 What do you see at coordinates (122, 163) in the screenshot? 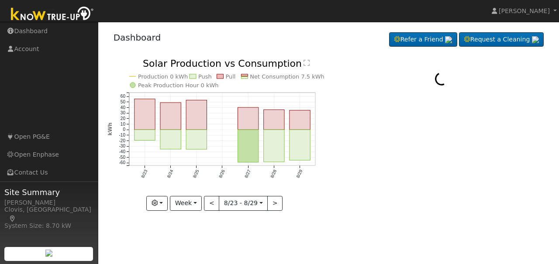
I see `text: -60` at bounding box center [122, 163].